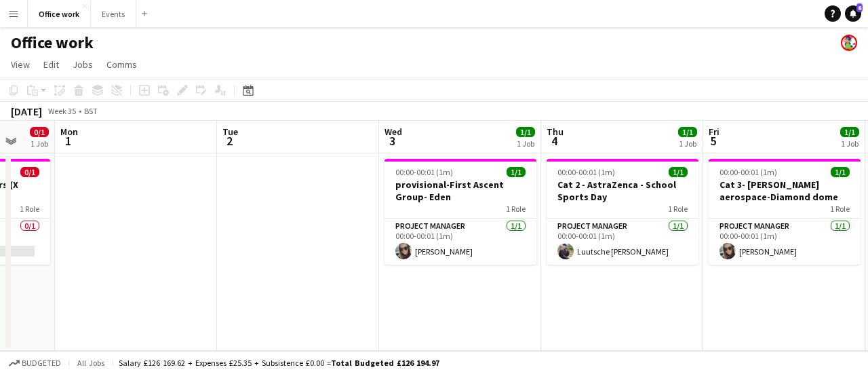  What do you see at coordinates (62, 110) in the screenshot?
I see `span: Week 35` at bounding box center [62, 110].